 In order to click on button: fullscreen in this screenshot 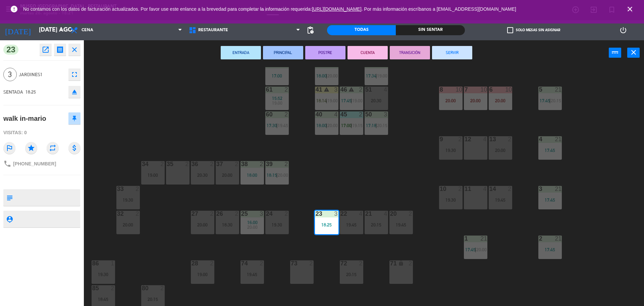, I will do `click(74, 74)`.